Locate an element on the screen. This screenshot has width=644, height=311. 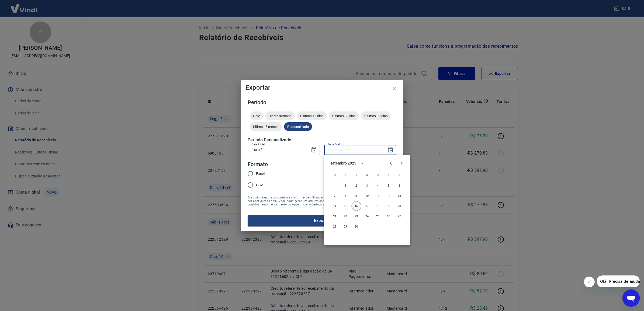
span: Última semana is located at coordinates (280, 116).